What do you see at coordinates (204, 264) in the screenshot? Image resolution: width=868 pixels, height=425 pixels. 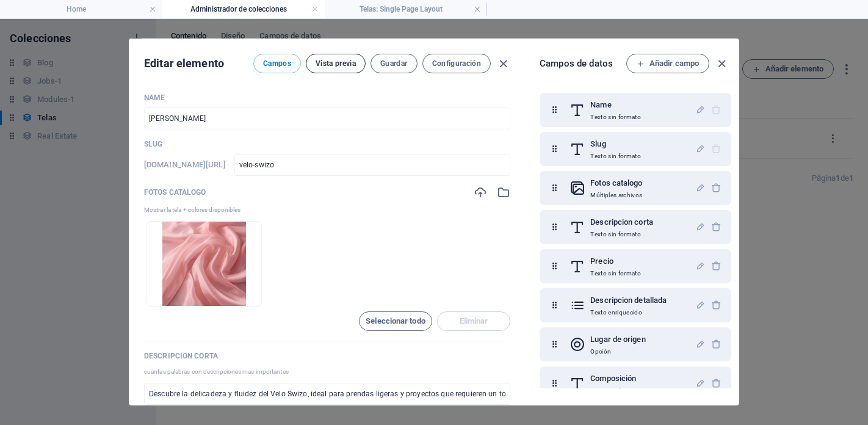 I see `img: Screenshot2025-10-01at6.07.01PM-N4X6Xu4Mu4FZGm5SF0gnHw.png` at bounding box center [204, 264].